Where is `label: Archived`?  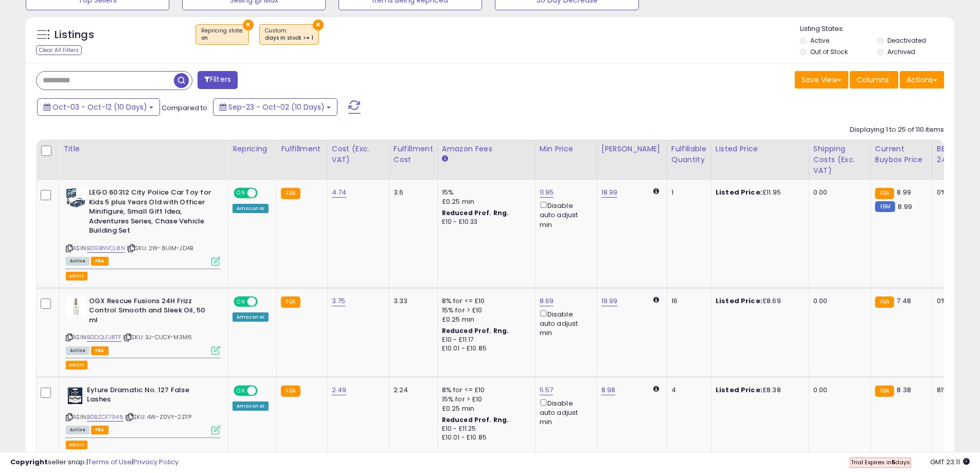 label: Archived is located at coordinates (901, 52).